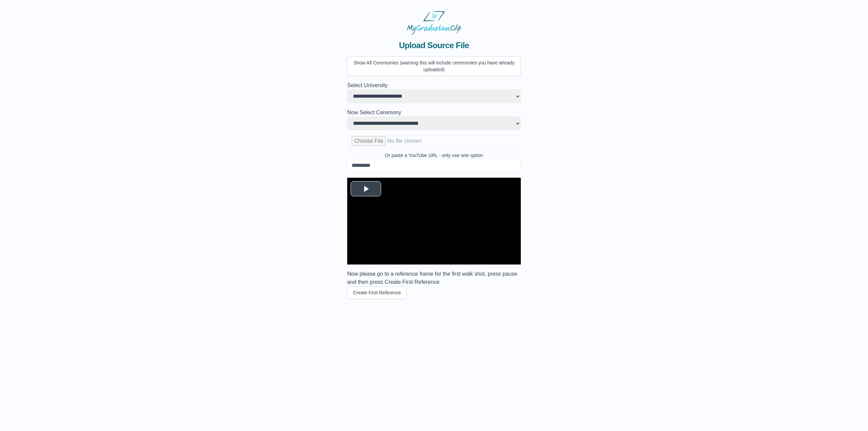  What do you see at coordinates (434, 278) in the screenshot?
I see `h3: Now please go to a reference frame for the first walk shot, press pause and then press Create Fir...` at bounding box center [434, 278].